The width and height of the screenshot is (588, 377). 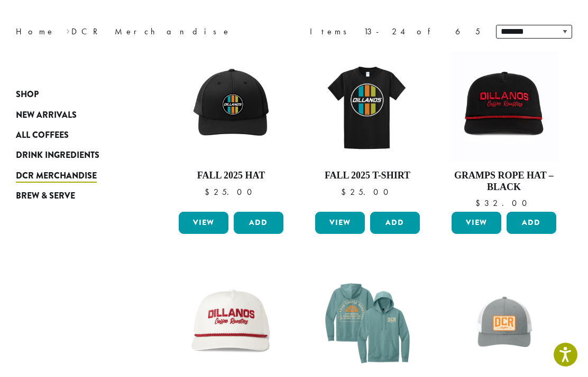 I want to click on a: Home, so click(x=36, y=31).